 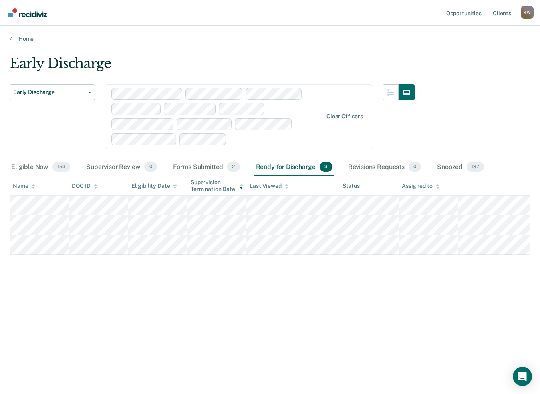 What do you see at coordinates (385, 167) in the screenshot?
I see `div: Revisions Requests0` at bounding box center [385, 167].